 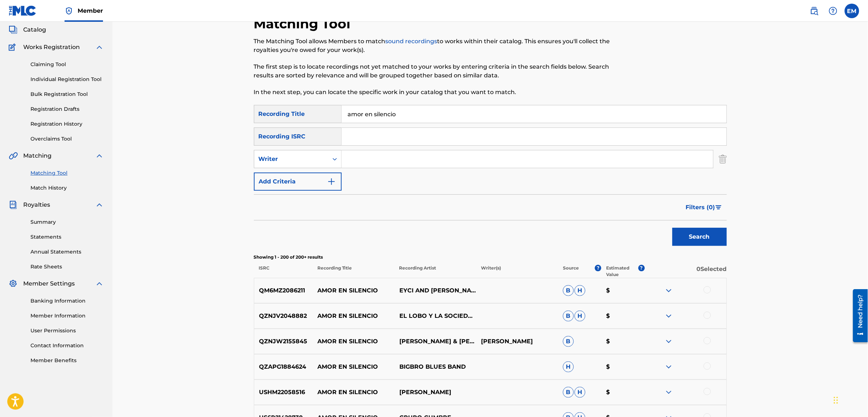 What do you see at coordinates (68, 267) in the screenshot?
I see `a: Rate Sheets` at bounding box center [68, 267].